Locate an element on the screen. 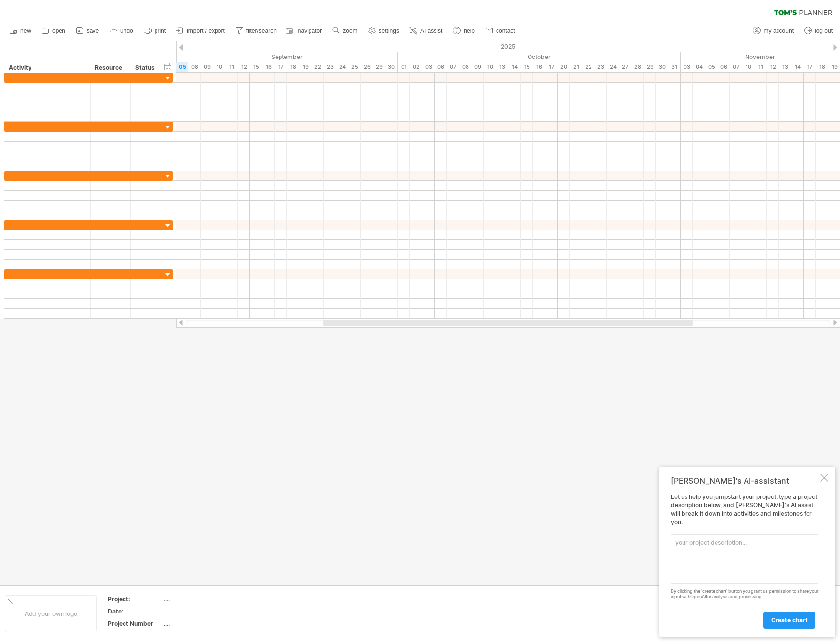  a: import / export is located at coordinates (200, 31).